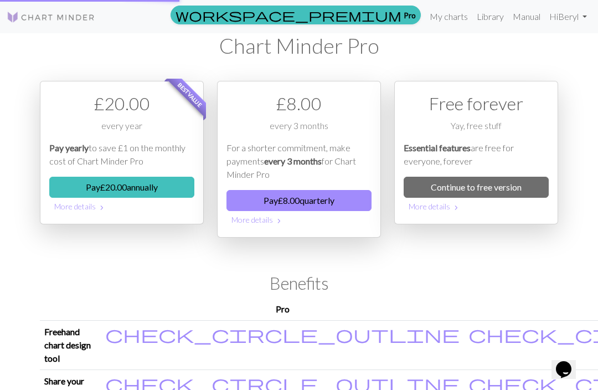  Describe the element at coordinates (449, 17) in the screenshot. I see `a: My charts` at that location.